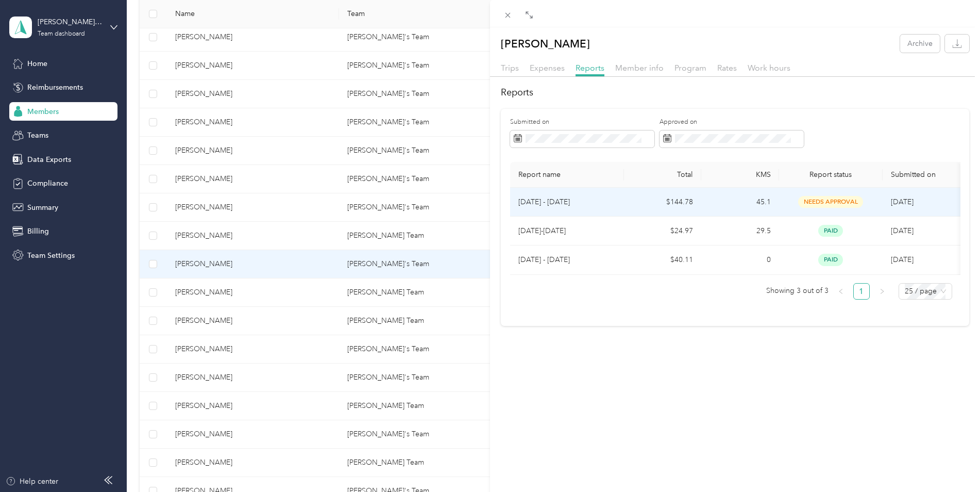 The image size is (980, 492). What do you see at coordinates (841, 291) in the screenshot?
I see `span: left` at bounding box center [841, 291].